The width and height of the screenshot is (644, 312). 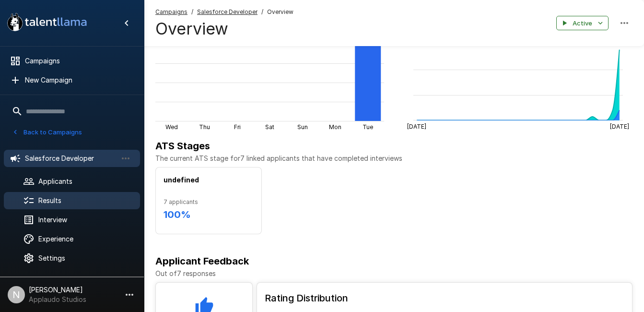 What do you see at coordinates (445, 298) in the screenshot?
I see `h6: Rating Distribution` at bounding box center [445, 298].